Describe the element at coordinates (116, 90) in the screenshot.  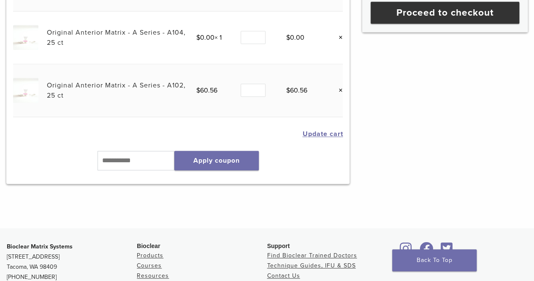
I see `a: Original Anterior Matrix - A Series - A102, 25 ct` at that location.